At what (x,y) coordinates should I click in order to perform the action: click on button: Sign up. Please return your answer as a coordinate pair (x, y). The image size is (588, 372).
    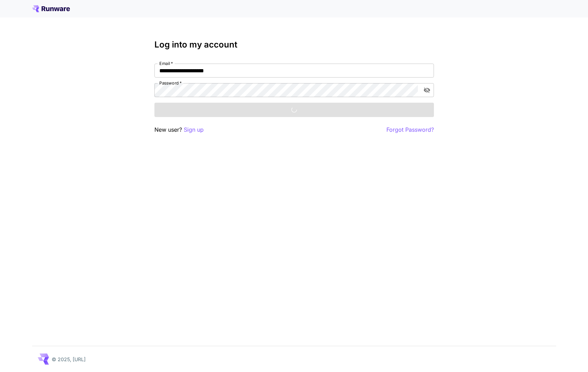
    Looking at the image, I should click on (194, 130).